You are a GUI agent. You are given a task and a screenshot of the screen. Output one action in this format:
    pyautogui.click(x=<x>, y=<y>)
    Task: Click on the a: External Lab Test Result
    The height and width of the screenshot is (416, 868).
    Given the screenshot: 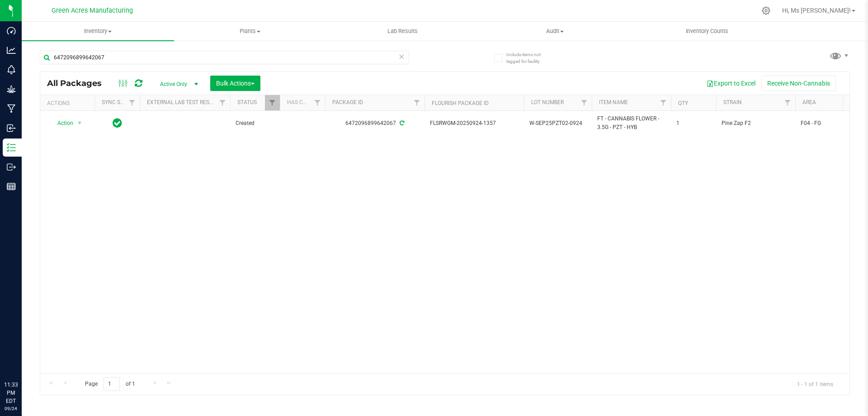 What is the action you would take?
    pyautogui.click(x=182, y=102)
    